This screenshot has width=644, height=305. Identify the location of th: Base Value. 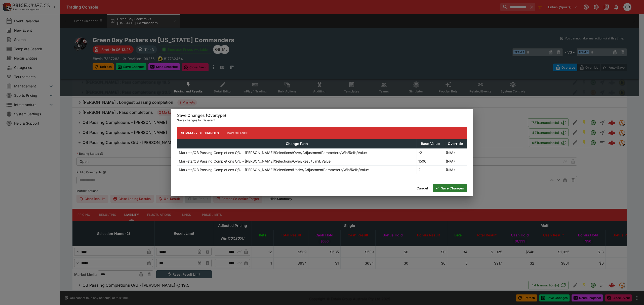
(430, 144).